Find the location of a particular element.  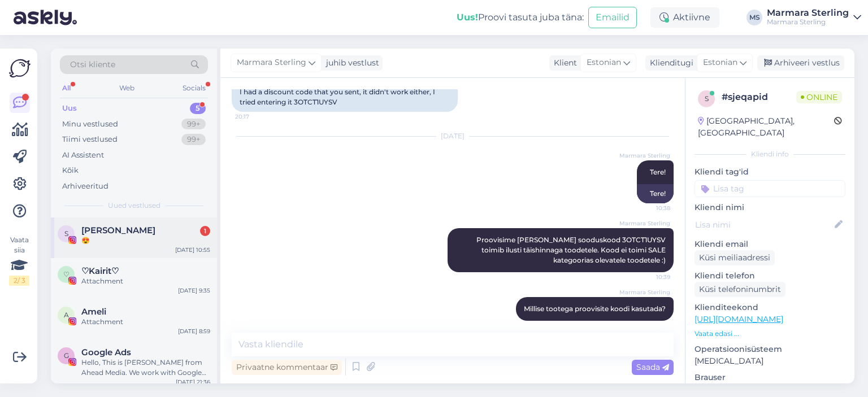

b: Uus! is located at coordinates (467, 17).